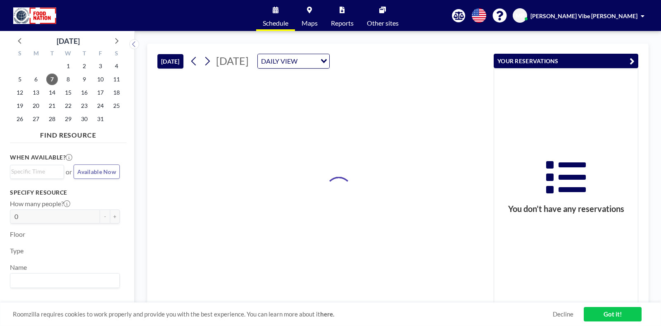  What do you see at coordinates (116, 106) in the screenshot?
I see `span: Saturday, October 25, 2025` at bounding box center [116, 106].